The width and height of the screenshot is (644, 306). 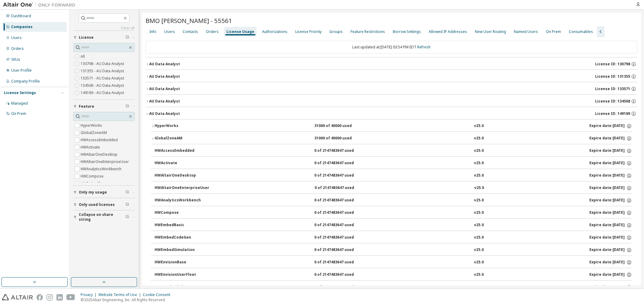 I want to click on label: HWAccessEmbedded, so click(x=100, y=140).